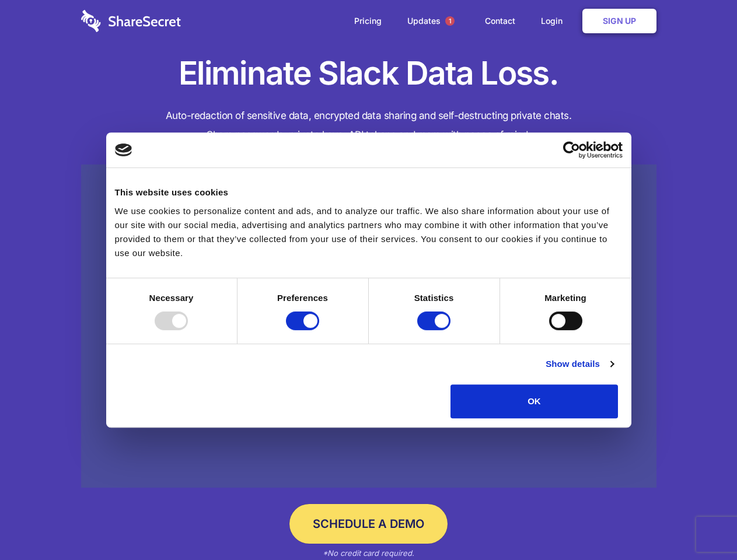  Describe the element at coordinates (123, 150) in the screenshot. I see `img: logo` at that location.